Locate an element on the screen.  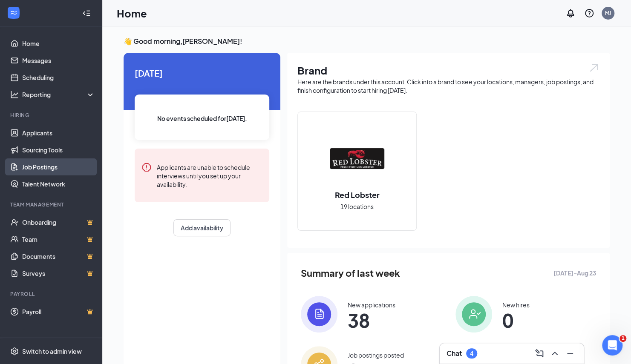
button: ChevronUp is located at coordinates (555, 353).